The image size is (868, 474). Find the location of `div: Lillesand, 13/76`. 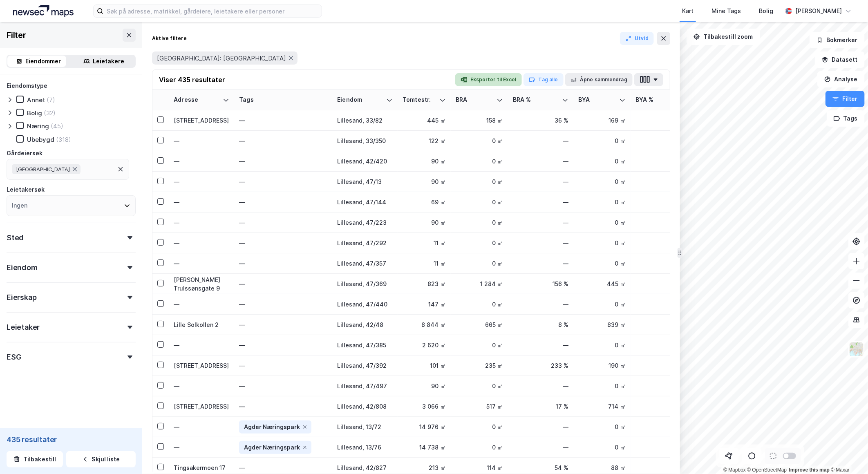

div: Lillesand, 13/76 is located at coordinates (365, 447).